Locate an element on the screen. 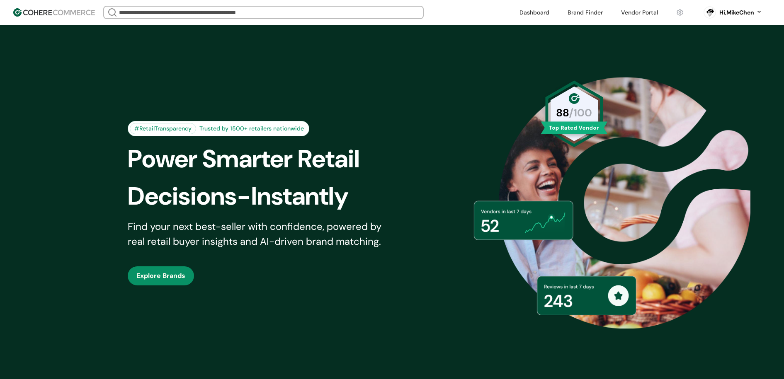  div: #RetailTransparency is located at coordinates (163, 129).